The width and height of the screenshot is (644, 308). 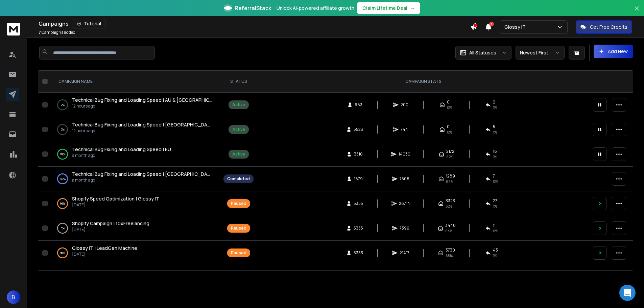 I want to click on span: 3440, so click(x=450, y=225).